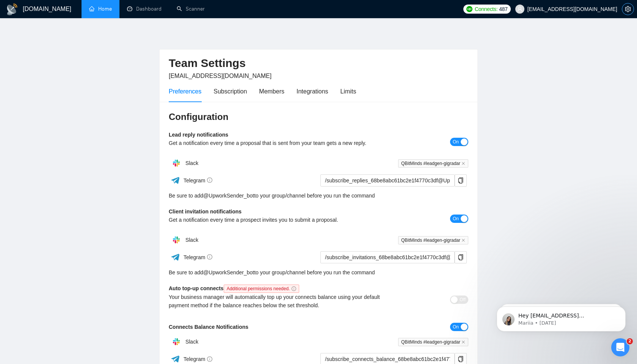  I want to click on span: Off, so click(463, 300).